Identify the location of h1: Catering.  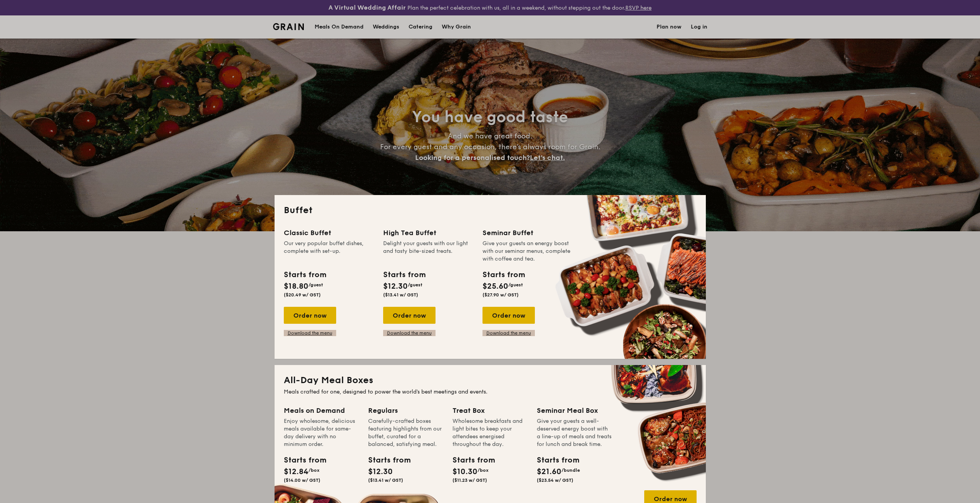
(420, 27).